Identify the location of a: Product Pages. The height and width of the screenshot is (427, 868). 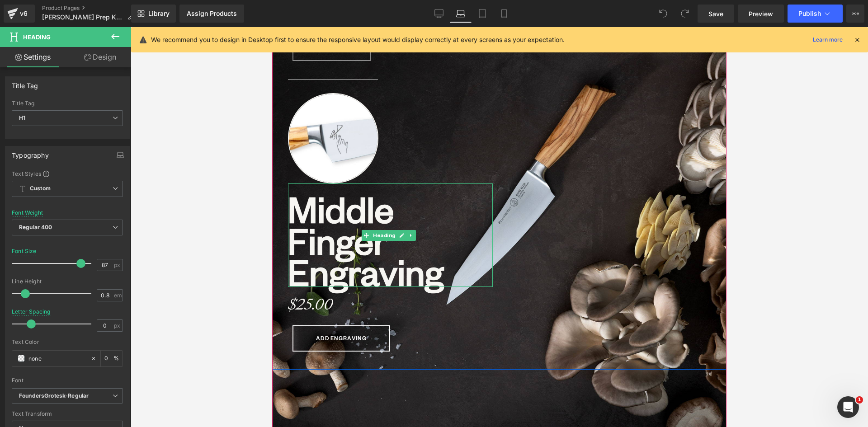
(91, 8).